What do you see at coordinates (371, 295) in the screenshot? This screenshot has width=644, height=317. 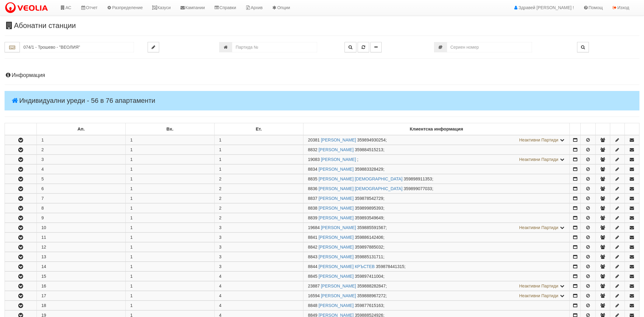 I see `span: 359888967272` at bounding box center [371, 295].